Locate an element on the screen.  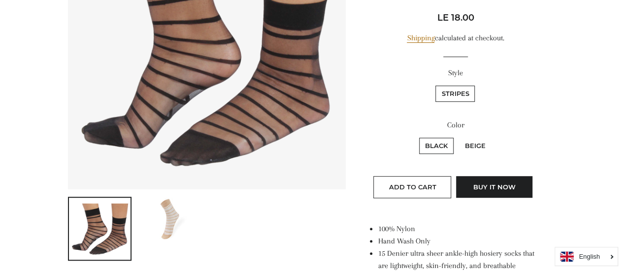
a: Shipping is located at coordinates (421, 38).